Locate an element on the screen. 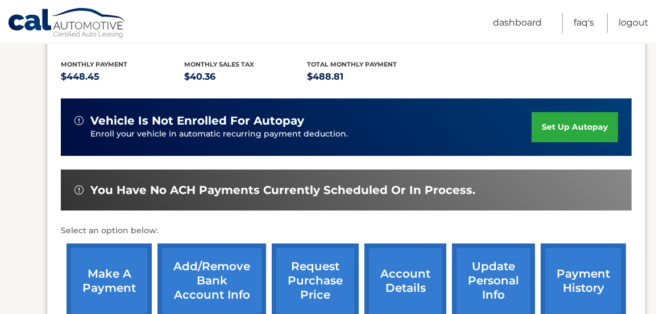 Image resolution: width=656 pixels, height=314 pixels. span: Monthly sales Tax is located at coordinates (219, 64).